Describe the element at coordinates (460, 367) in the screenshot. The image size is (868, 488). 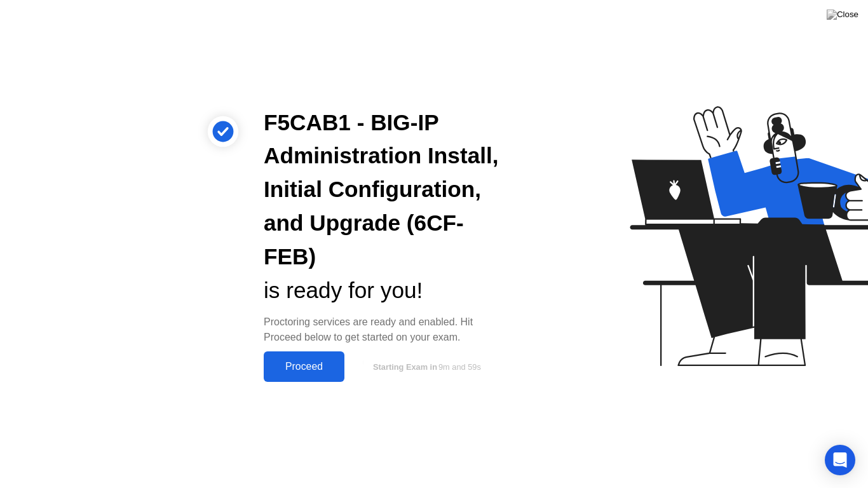
I see `span: 9m and 59s` at that location.